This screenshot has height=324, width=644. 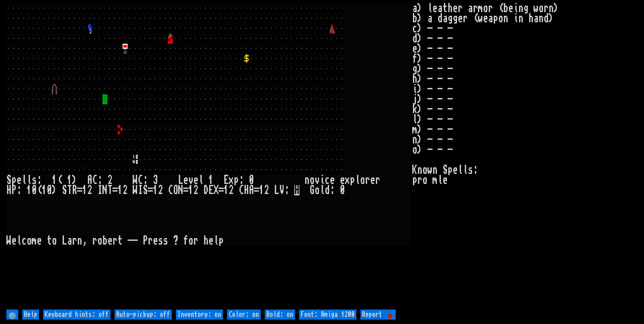 What do you see at coordinates (143, 315) in the screenshot?
I see `input: Auto-pickup: off` at bounding box center [143, 315].